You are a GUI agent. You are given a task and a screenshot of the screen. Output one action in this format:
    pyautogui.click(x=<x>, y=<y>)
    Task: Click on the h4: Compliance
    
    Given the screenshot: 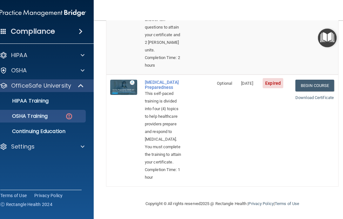 What is the action you would take?
    pyautogui.click(x=33, y=31)
    